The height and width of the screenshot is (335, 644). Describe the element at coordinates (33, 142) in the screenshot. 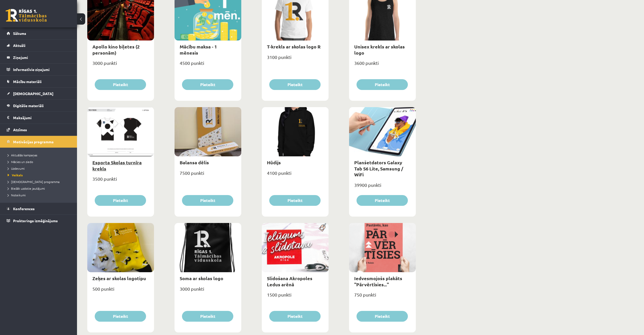

I see `span: Motivācijas programma` at that location.